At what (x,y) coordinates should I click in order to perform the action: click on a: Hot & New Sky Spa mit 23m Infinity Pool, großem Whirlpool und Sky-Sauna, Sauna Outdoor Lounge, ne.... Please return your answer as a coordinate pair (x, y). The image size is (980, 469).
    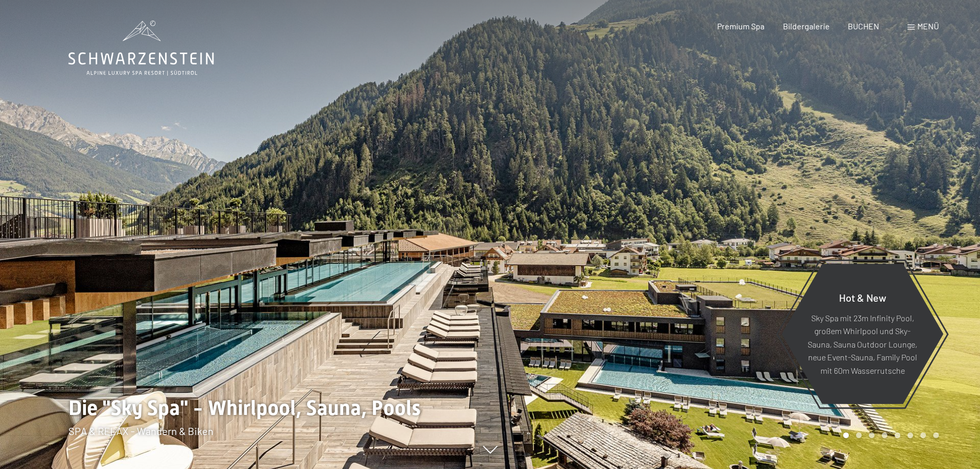
    Looking at the image, I should click on (862, 333).